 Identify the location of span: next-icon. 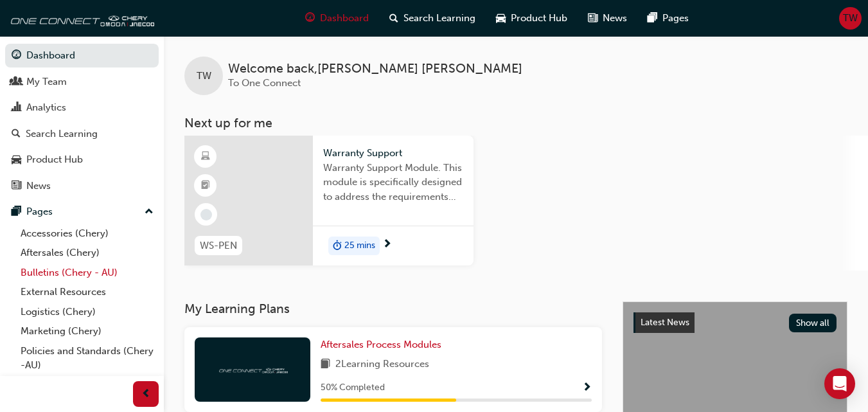
(387, 245).